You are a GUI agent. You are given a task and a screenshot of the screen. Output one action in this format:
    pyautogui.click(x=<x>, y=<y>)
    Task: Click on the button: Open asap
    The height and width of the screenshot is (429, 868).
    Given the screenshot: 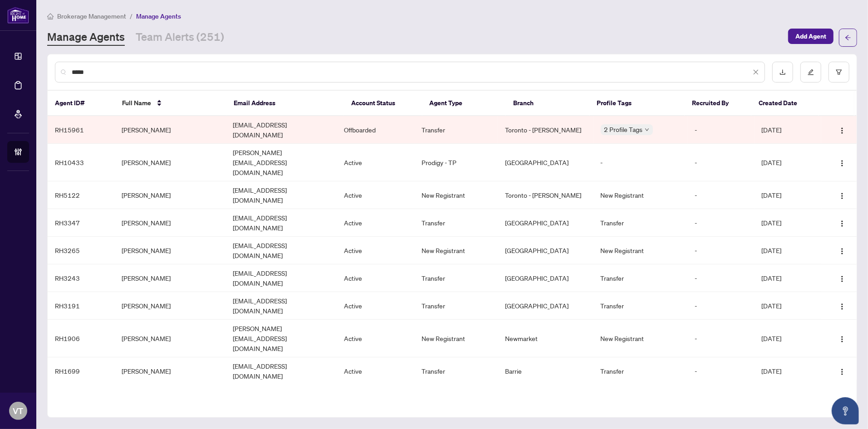 What is the action you would take?
    pyautogui.click(x=846, y=411)
    